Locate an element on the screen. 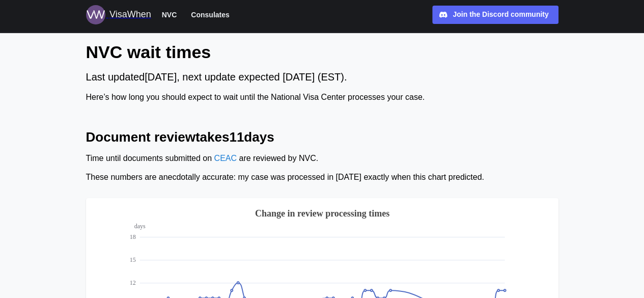  a: Consulates is located at coordinates (210, 15).